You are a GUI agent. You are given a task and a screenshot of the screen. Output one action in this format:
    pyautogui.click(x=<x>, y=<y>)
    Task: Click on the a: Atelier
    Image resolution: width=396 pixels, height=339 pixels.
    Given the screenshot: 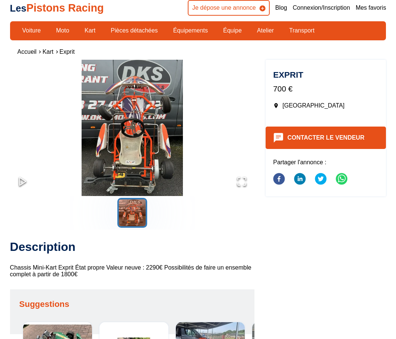 What is the action you would take?
    pyautogui.click(x=265, y=31)
    